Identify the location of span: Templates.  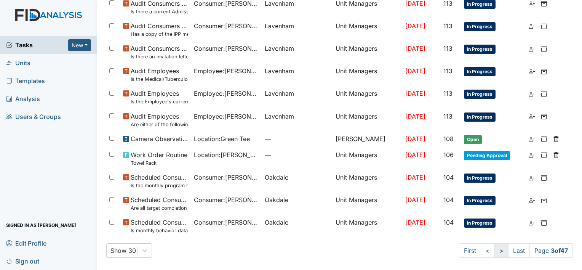
(26, 81).